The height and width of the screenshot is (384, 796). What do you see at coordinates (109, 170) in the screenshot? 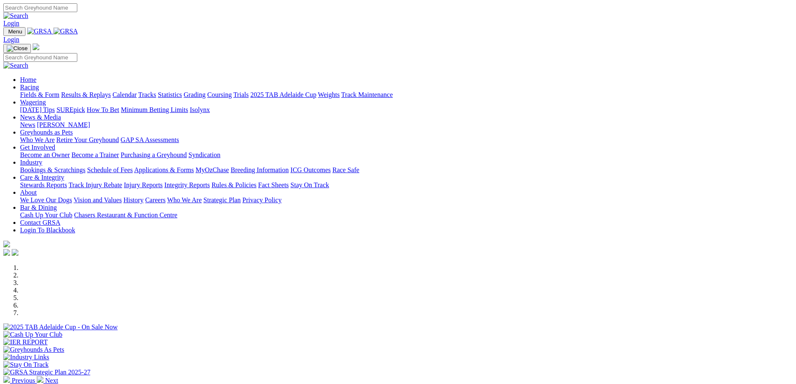
I see `a: Schedule of Fees` at bounding box center [109, 170].